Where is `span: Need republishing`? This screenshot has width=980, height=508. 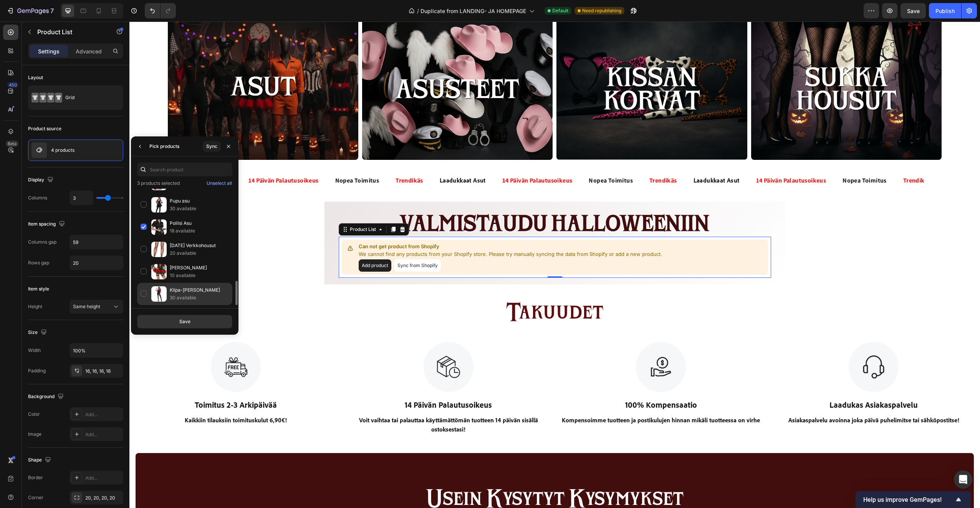 span: Need republishing is located at coordinates (602, 11).